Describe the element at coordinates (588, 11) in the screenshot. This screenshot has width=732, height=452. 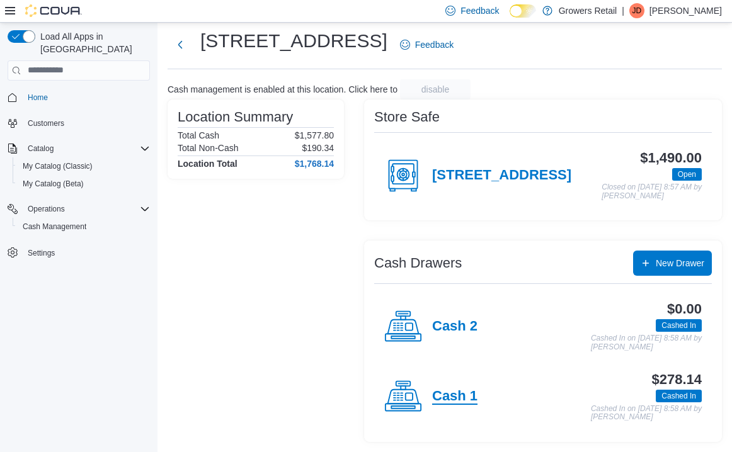
I see `p: Growers Retail` at that location.